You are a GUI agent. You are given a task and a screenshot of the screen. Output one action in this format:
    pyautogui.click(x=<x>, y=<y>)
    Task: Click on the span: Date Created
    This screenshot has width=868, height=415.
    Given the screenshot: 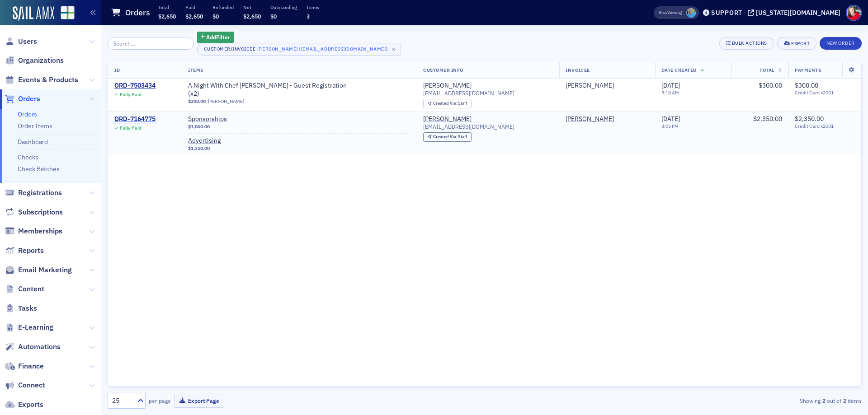 What is the action you would take?
    pyautogui.click(x=679, y=70)
    